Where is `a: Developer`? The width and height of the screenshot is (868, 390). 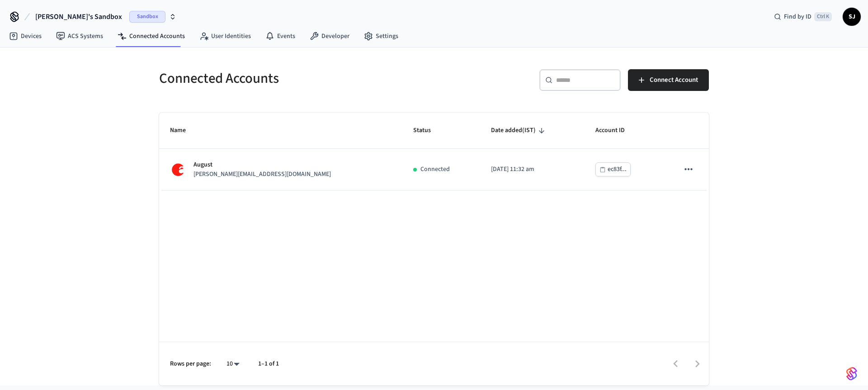 a: Developer is located at coordinates (330, 37).